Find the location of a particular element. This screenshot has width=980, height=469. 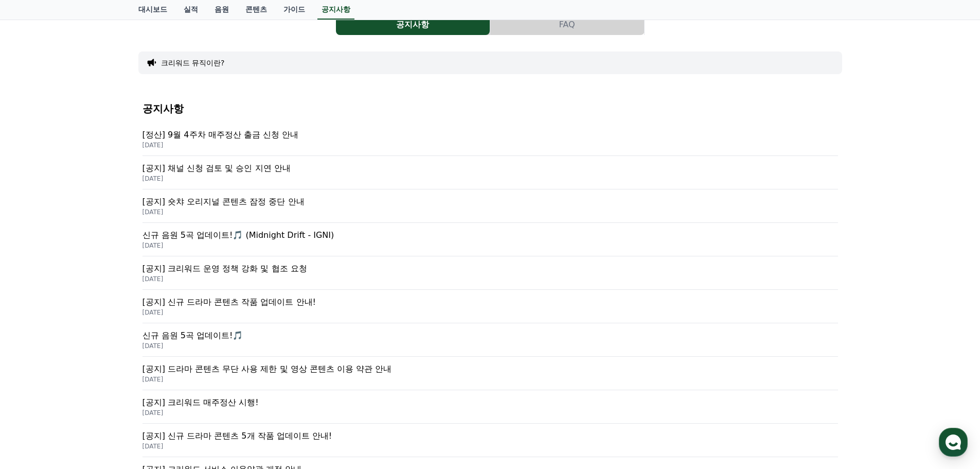

p: [공지] 신규 드라마 콘텐츠 5개 작품 업데이트 안내! is located at coordinates (490, 436).